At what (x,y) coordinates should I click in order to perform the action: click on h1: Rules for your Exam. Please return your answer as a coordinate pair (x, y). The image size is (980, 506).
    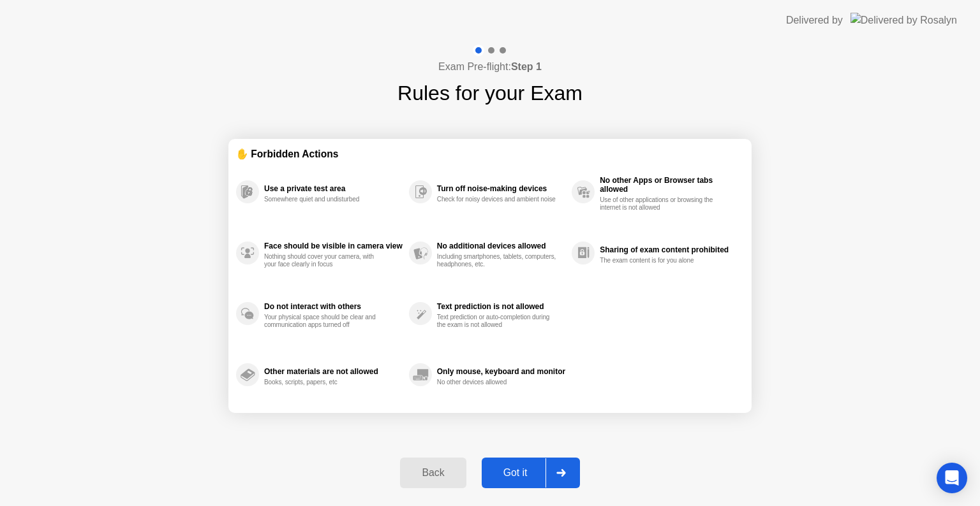
    Looking at the image, I should click on (490, 93).